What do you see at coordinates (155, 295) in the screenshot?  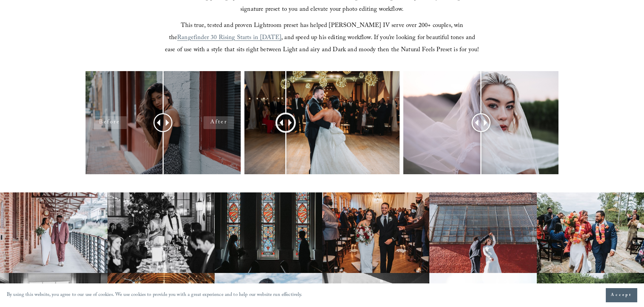 I see `p: By using this website, you agree to our use of cookies. We use cookies to provide you with a grea...` at bounding box center [155, 295].